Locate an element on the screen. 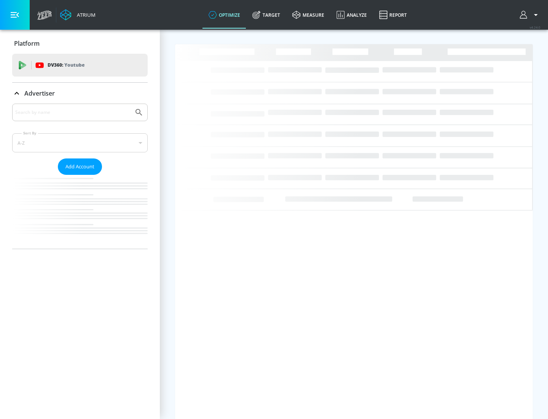  a: Analyze is located at coordinates (352, 15).